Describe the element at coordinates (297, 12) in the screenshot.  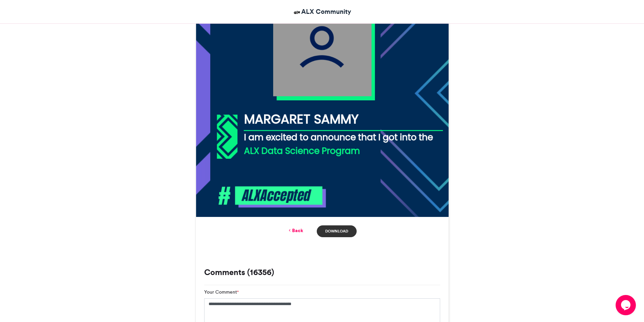
I see `img: ALX Community` at that location.